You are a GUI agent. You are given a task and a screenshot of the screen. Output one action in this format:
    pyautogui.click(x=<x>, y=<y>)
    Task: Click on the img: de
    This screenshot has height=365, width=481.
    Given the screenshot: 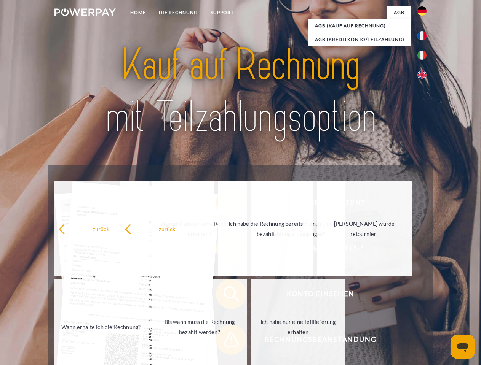 What is the action you would take?
    pyautogui.click(x=422, y=11)
    